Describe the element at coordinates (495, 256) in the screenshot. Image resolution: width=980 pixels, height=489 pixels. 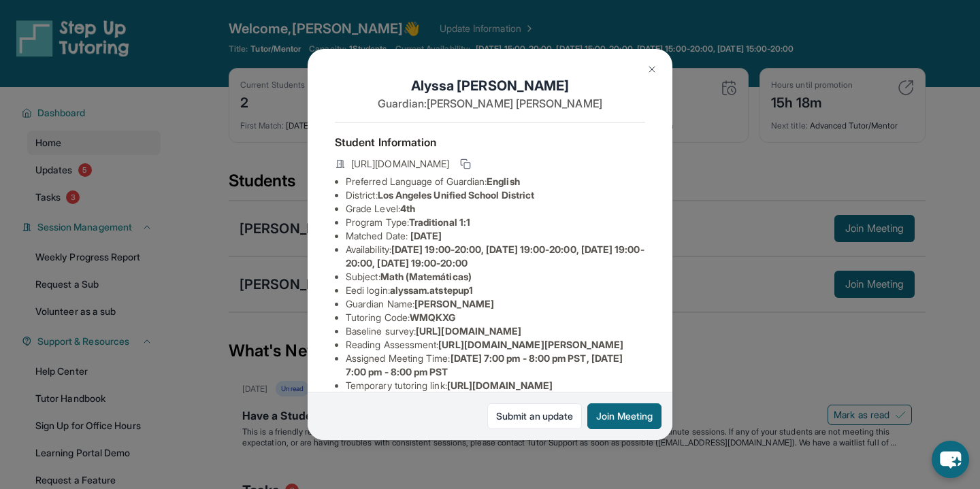
I see `li: Availability:` at that location.